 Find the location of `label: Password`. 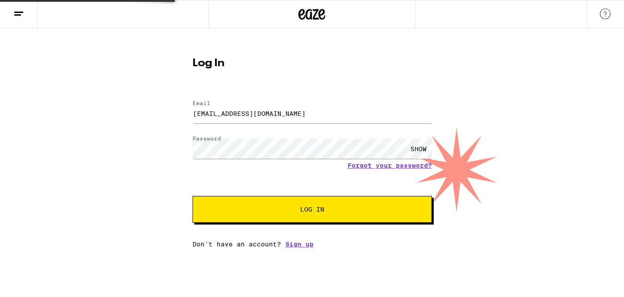

label: Password is located at coordinates (207, 138).